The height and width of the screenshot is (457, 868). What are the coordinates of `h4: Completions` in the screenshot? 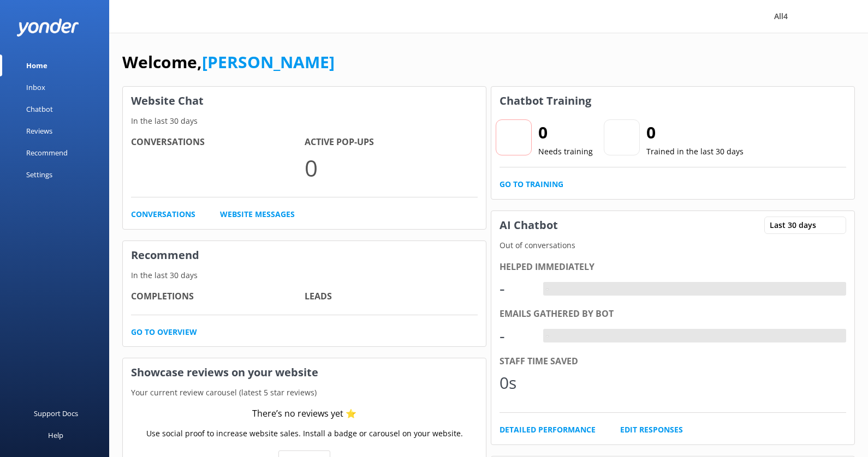 It's located at (218, 297).